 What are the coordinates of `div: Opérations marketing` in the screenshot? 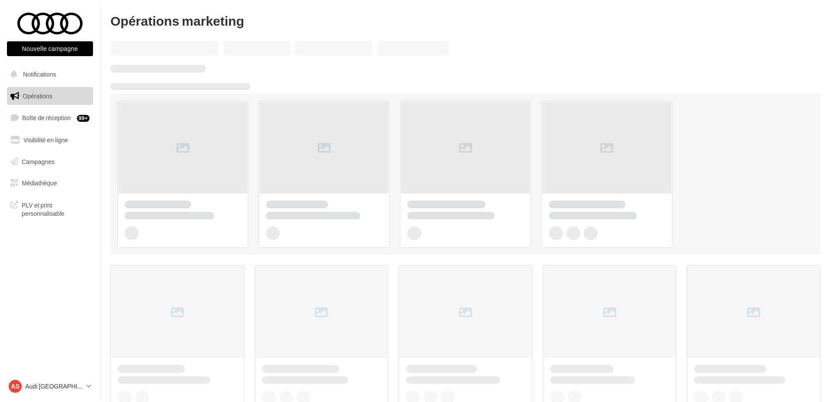 It's located at (466, 20).